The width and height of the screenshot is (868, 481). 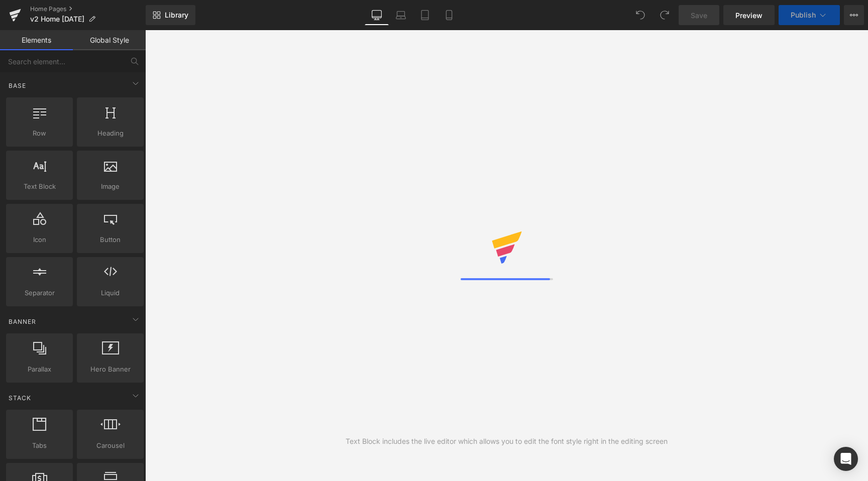 What do you see at coordinates (20, 398) in the screenshot?
I see `span: Stack` at bounding box center [20, 398].